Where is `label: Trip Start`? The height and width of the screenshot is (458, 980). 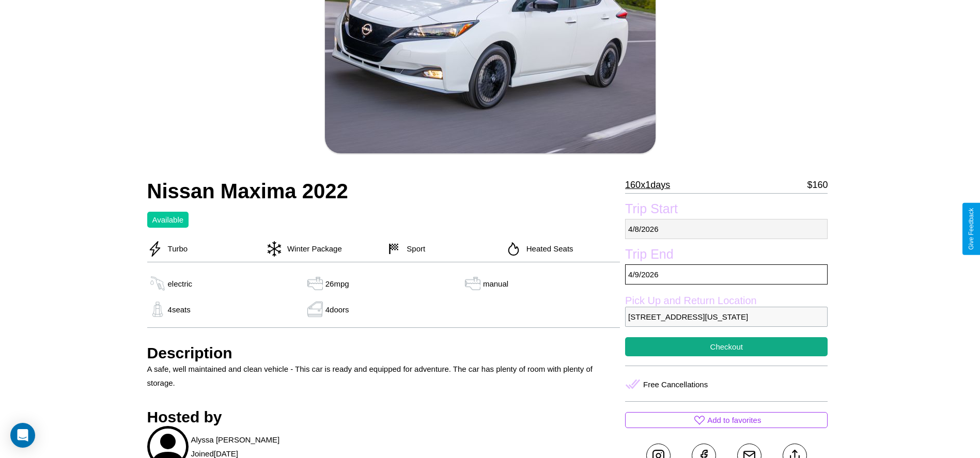
label: Trip Start is located at coordinates (726, 210).